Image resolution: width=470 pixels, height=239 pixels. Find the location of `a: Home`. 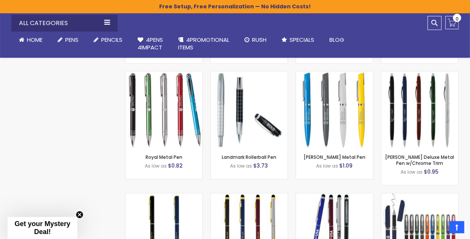

a: Home is located at coordinates (31, 40).